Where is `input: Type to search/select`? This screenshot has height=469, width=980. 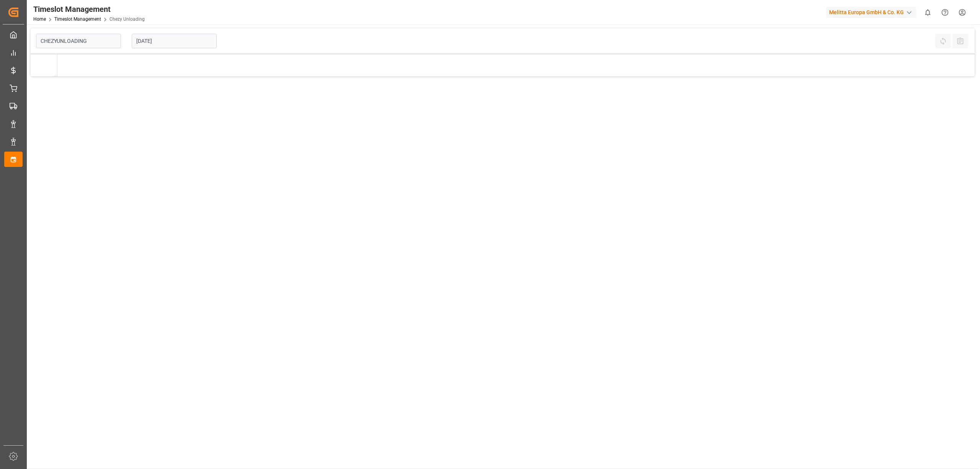
input: Type to search/select is located at coordinates (79, 41).